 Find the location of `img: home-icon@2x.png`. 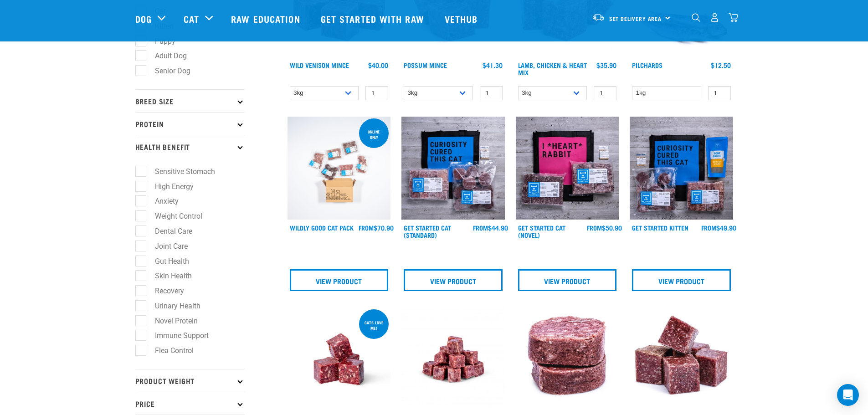

img: home-icon@2x.png is located at coordinates (733, 17).